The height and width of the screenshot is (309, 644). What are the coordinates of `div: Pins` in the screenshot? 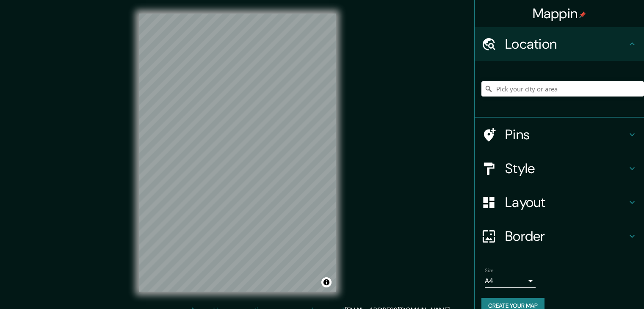 It's located at (559, 135).